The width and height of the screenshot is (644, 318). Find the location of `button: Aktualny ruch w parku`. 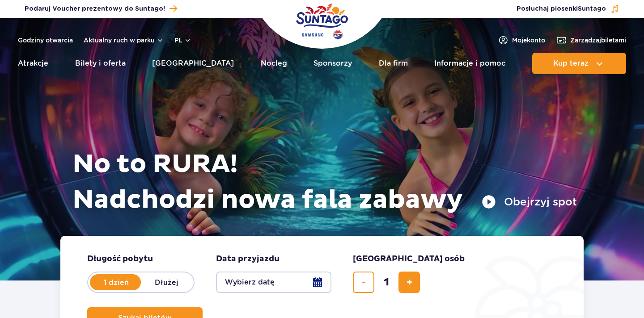

button: Aktualny ruch w parku is located at coordinates (124, 40).